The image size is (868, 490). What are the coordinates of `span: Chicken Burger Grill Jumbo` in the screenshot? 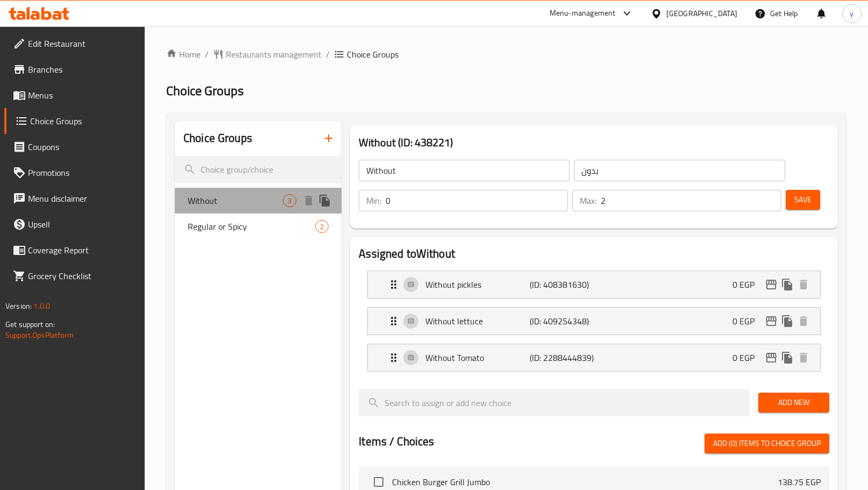 It's located at (585, 482).